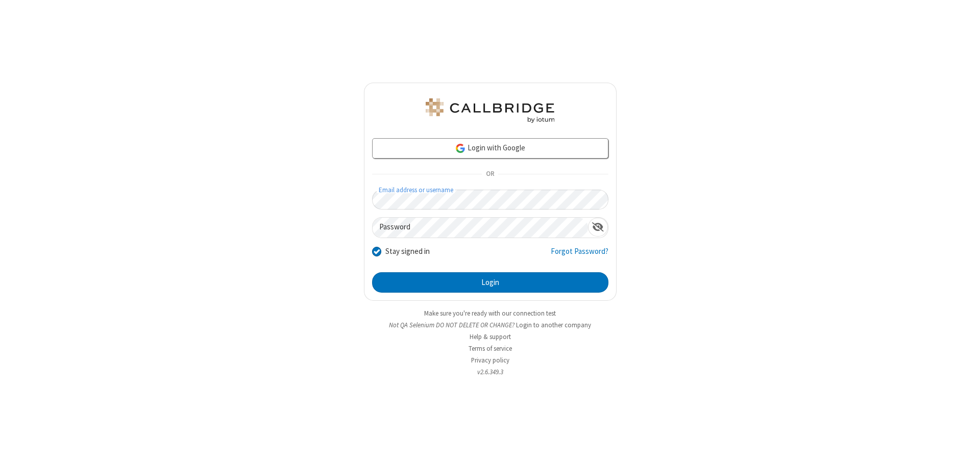 Image resolution: width=980 pixels, height=467 pixels. Describe the element at coordinates (598, 227) in the screenshot. I see `div: Show password` at that location.